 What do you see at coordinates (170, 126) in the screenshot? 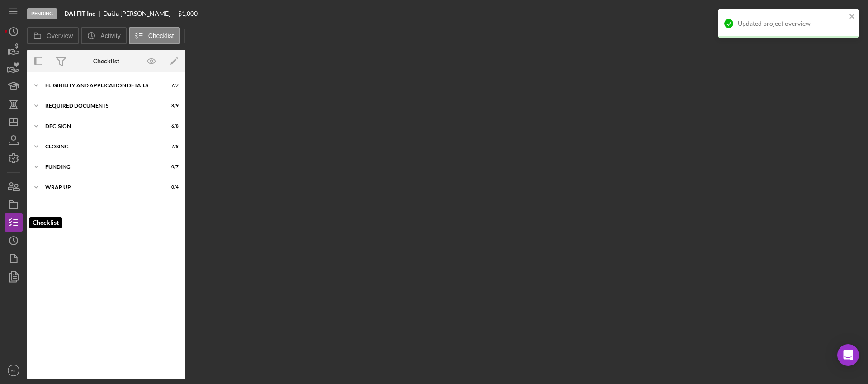
I see `div: 6 / 8` at bounding box center [170, 126].